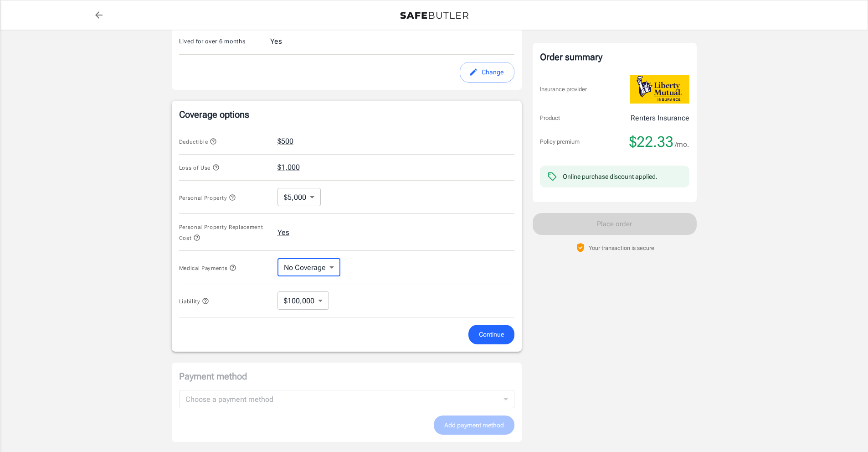 This screenshot has height=452, width=868. What do you see at coordinates (303, 300) in the screenshot?
I see `div: $100,000` at bounding box center [303, 300].